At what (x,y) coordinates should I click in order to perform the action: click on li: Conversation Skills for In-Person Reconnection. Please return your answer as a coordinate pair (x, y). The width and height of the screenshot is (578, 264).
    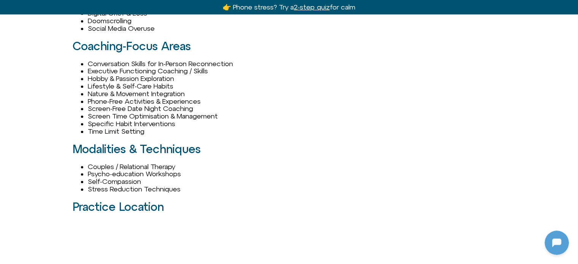
    Looking at the image, I should click on (222, 64).